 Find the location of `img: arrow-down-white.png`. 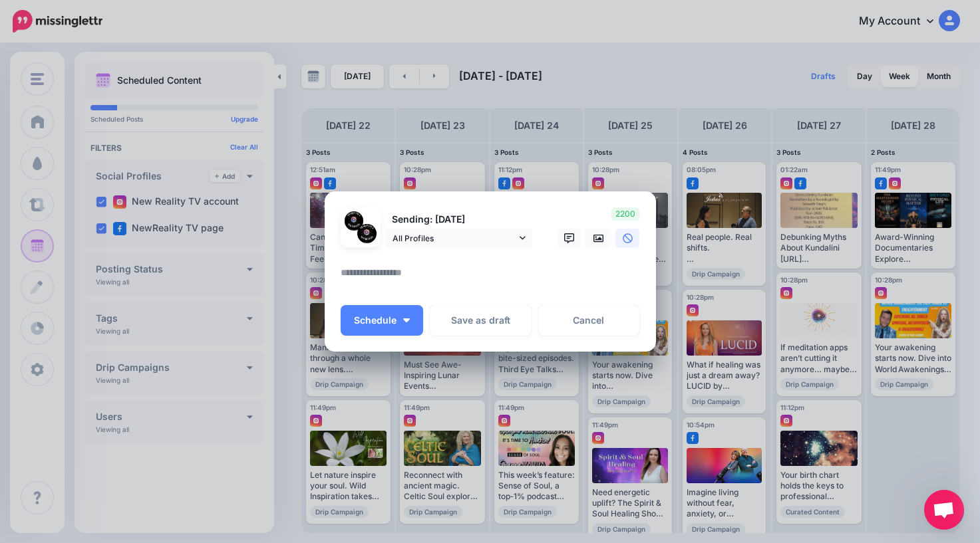

img: arrow-down-white.png is located at coordinates (407, 321).